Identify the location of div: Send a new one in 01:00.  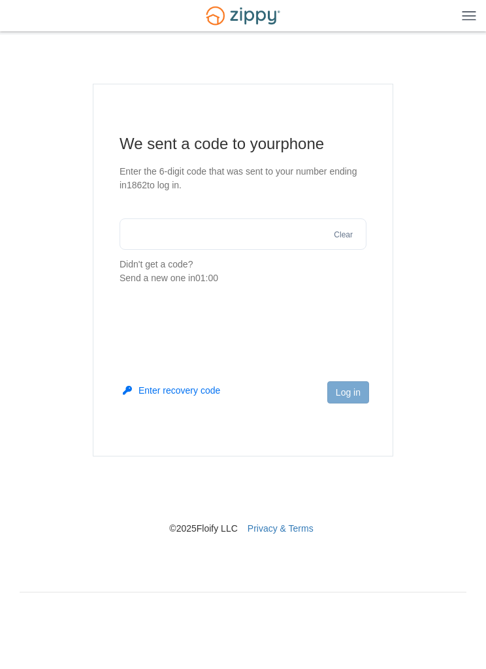
(243, 278).